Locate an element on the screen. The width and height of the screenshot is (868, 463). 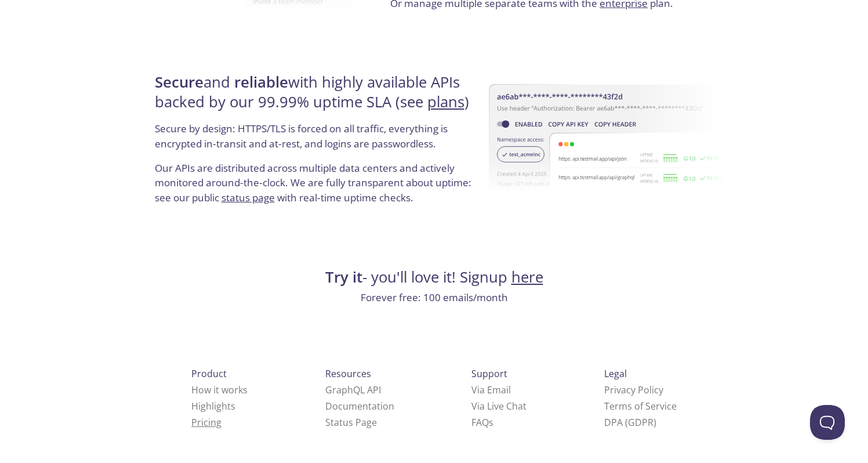
a: GraphQL API is located at coordinates (353, 390).